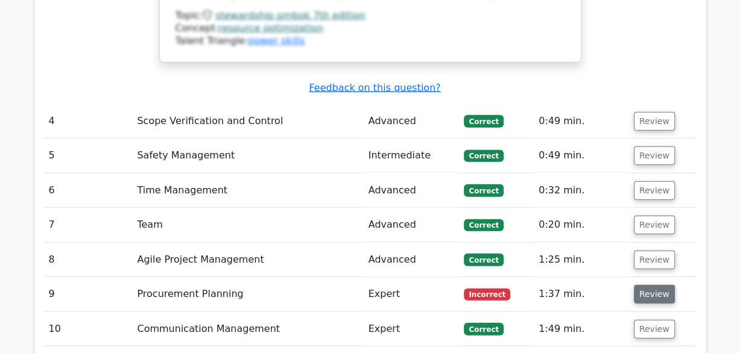 Image resolution: width=740 pixels, height=353 pixels. I want to click on td: 5, so click(88, 156).